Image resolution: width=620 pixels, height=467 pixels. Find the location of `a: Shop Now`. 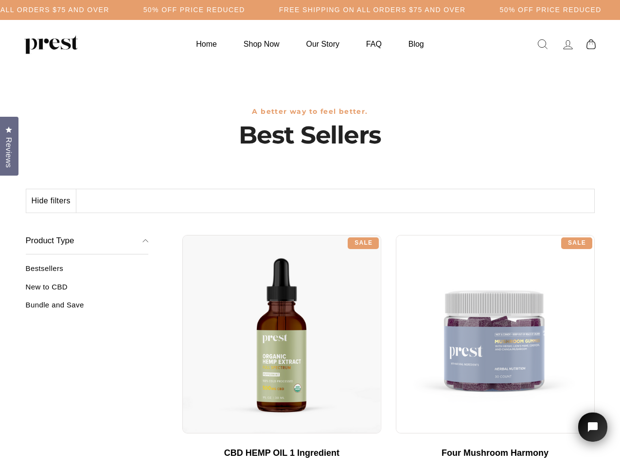

a: Shop Now is located at coordinates (262, 44).